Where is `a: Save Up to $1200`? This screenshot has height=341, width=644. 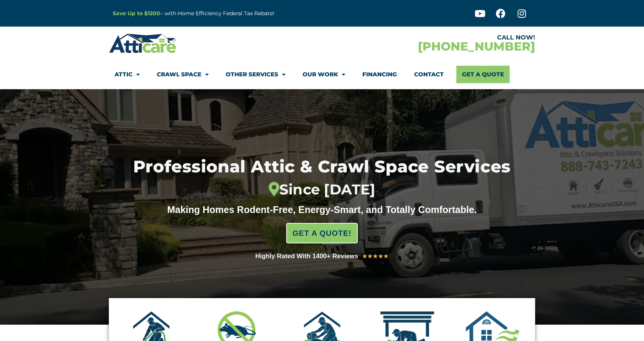
a: Save Up to $1200 is located at coordinates (136, 13).